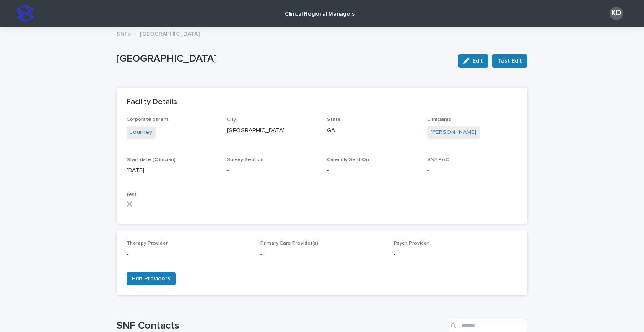 The height and width of the screenshot is (332, 644). Describe the element at coordinates (411, 243) in the screenshot. I see `span: Psych Provider` at that location.